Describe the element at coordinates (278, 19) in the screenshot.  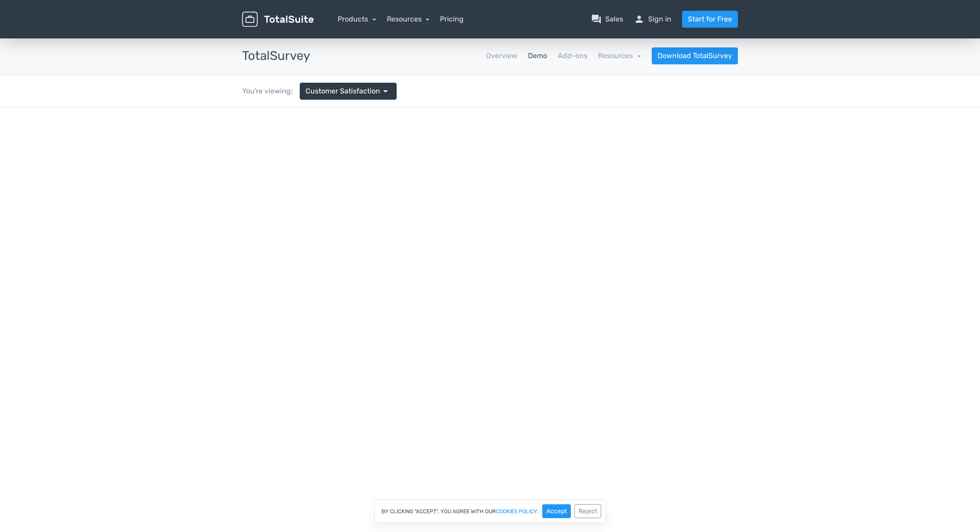
I see `img: TotalSuite for WordPress` at that location.